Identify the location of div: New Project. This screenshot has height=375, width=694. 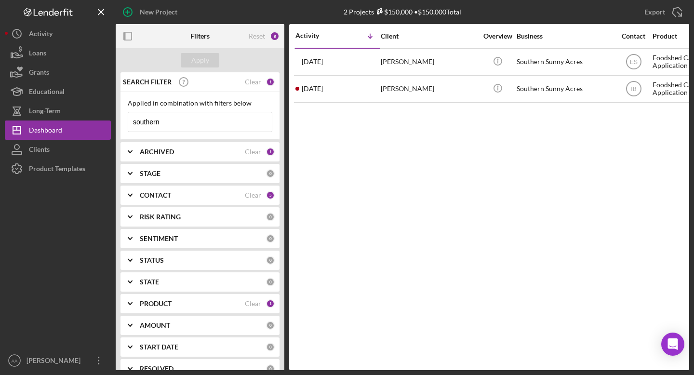
(158, 12).